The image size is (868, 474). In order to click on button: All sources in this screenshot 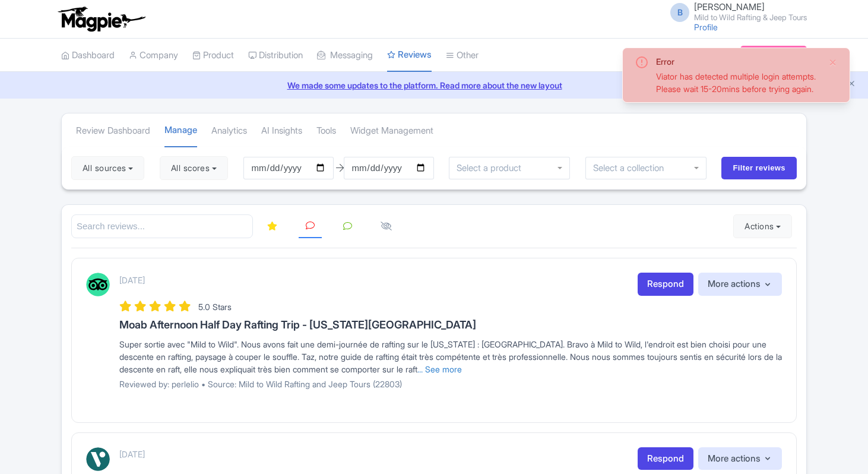, I will do `click(108, 168)`.